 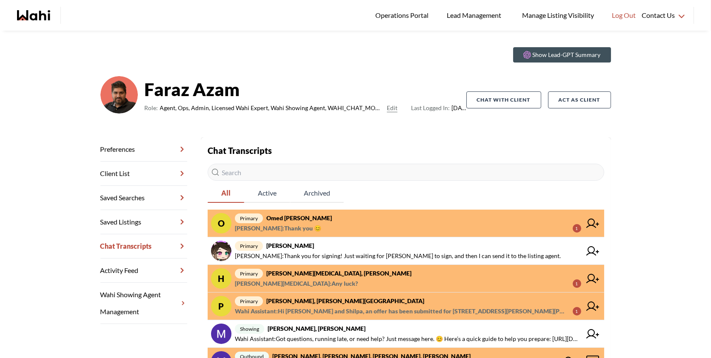 What do you see at coordinates (408, 339) in the screenshot?
I see `span: Wahi Assistant : Got questions, running late, or need help? Just message here. 😊 Here’s a quick g...` at bounding box center [408, 339].